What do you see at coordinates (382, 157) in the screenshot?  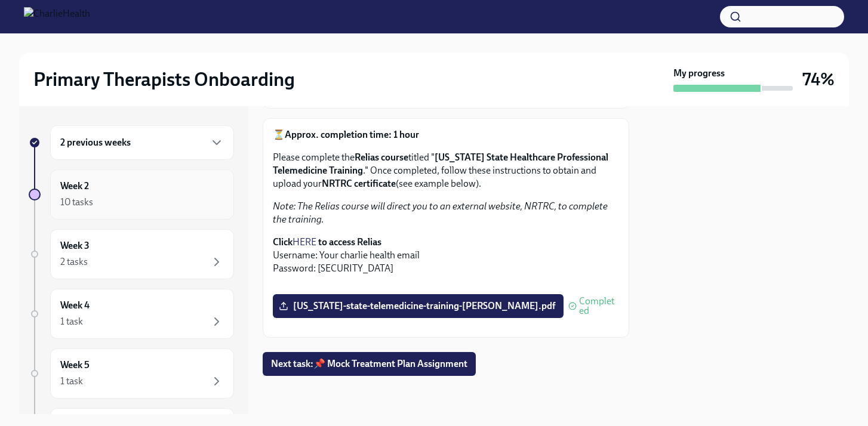 I see `strong: Relias course` at bounding box center [382, 157].